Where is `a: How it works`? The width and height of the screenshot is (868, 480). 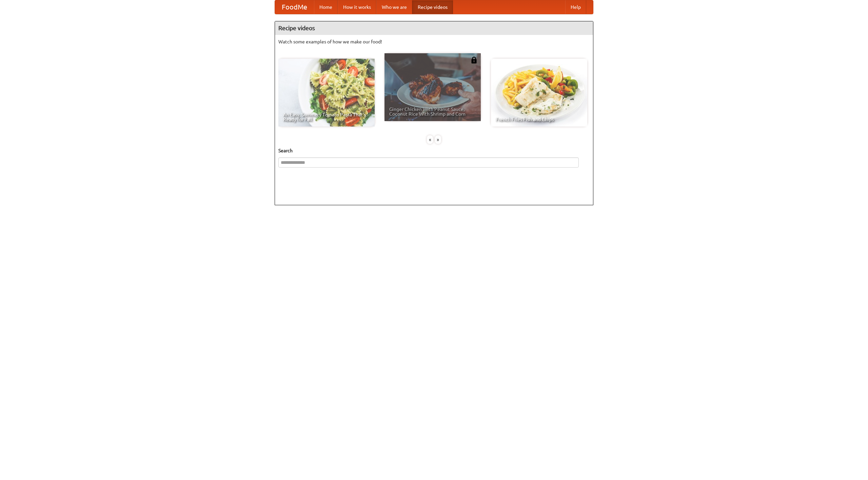
a: How it works is located at coordinates (357, 7).